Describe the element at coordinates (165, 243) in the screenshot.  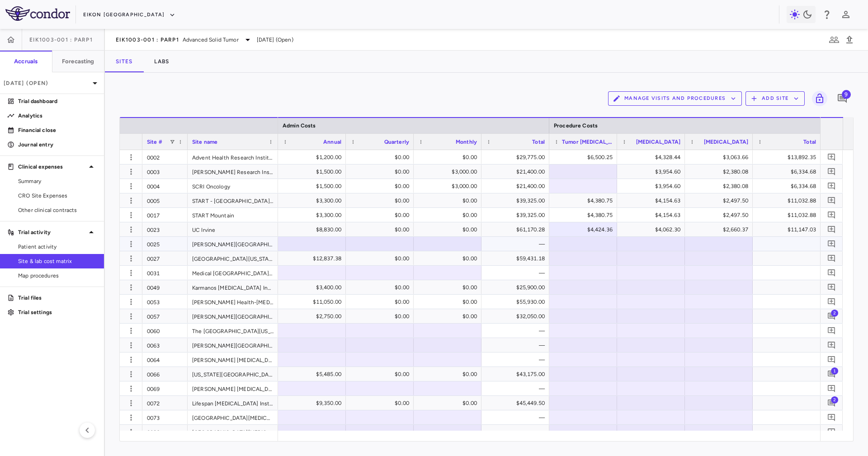
I see `div: 0025` at that location.